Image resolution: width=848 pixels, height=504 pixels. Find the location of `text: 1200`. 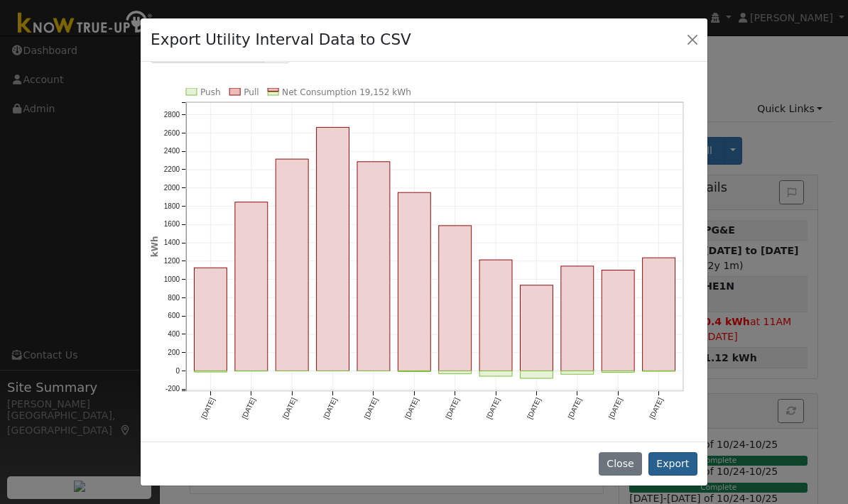

text: 1200 is located at coordinates (172, 261).